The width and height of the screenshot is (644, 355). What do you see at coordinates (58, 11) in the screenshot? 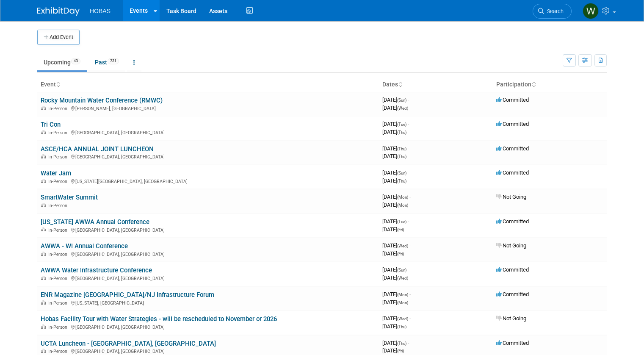
I see `img: ExhibitDay` at bounding box center [58, 11].